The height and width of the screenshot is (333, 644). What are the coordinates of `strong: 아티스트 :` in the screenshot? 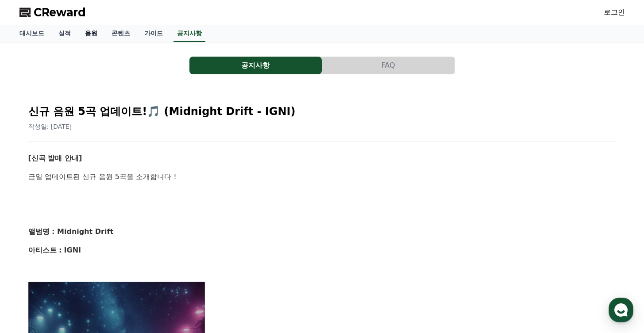 It's located at (45, 250).